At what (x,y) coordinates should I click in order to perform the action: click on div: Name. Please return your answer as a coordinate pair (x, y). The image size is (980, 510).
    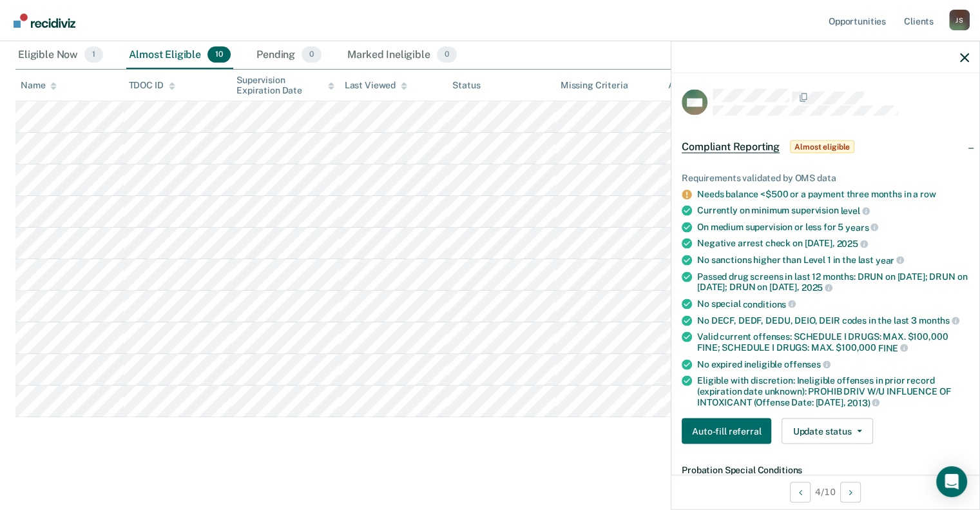
    Looking at the image, I should click on (38, 85).